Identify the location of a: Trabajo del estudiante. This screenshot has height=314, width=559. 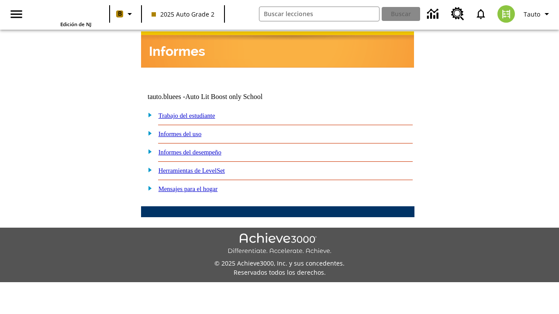
(187, 116).